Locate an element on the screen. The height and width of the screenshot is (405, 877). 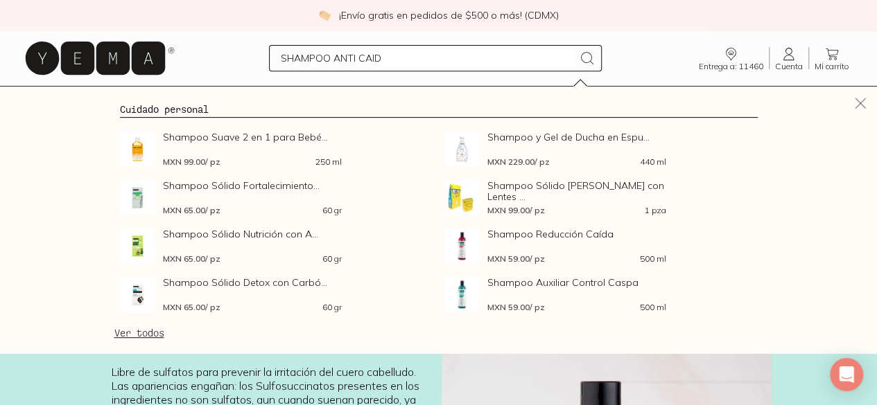
span: 1 pza is located at coordinates (655, 211).